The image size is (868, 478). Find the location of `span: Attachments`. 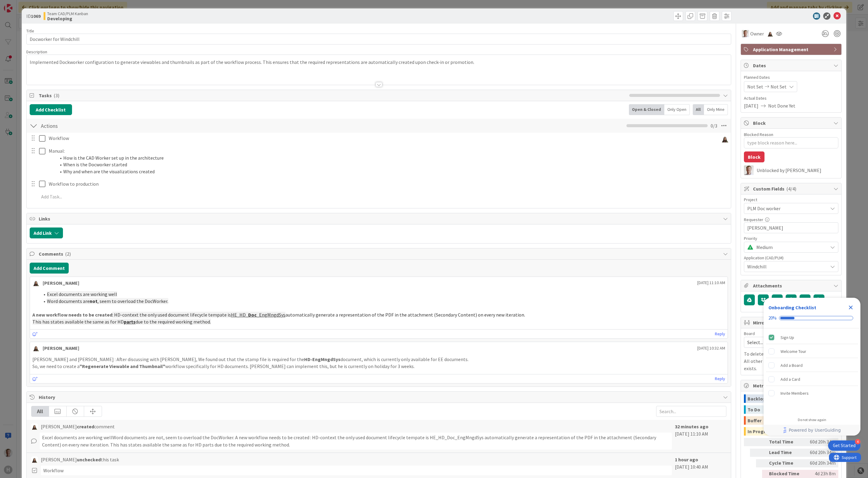

span: Attachments is located at coordinates (791, 286).